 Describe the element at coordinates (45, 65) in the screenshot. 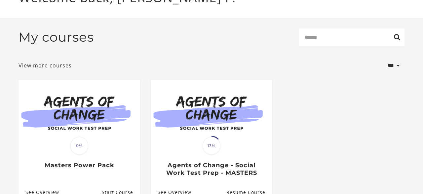

I see `a: View more courses` at that location.